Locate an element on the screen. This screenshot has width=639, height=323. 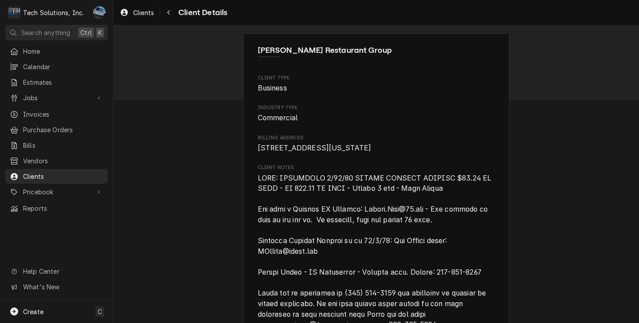
span: Ctrl is located at coordinates (86, 32).